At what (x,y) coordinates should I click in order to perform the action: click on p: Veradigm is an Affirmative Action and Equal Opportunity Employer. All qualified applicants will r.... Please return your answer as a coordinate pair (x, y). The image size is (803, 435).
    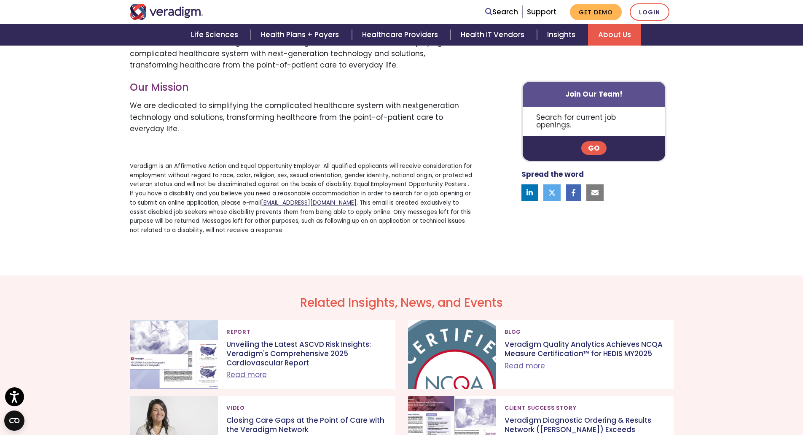
    Looking at the image, I should click on (302, 198).